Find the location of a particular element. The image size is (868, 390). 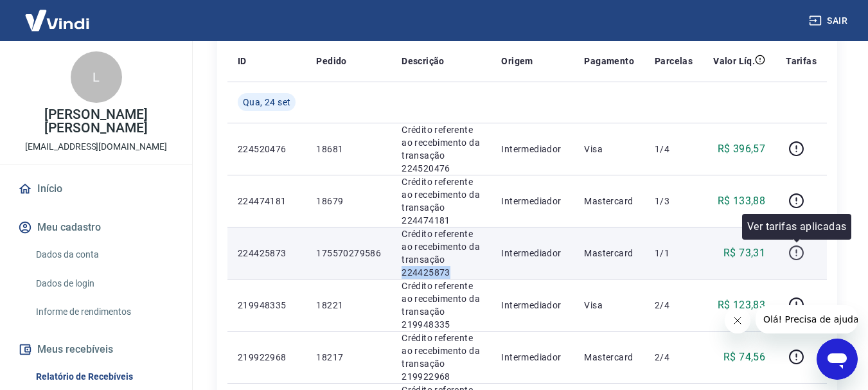

p: R$ 396,57 is located at coordinates (741, 149).